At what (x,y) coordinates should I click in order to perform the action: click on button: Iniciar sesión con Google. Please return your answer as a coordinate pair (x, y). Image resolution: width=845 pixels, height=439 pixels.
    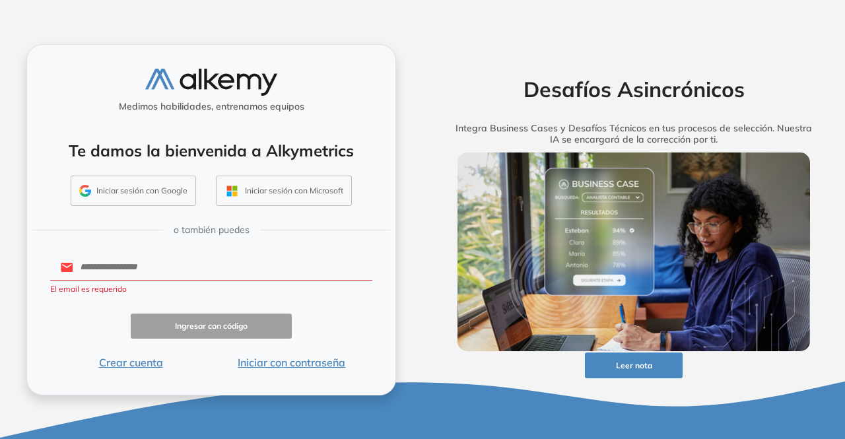
    Looking at the image, I should click on (133, 191).